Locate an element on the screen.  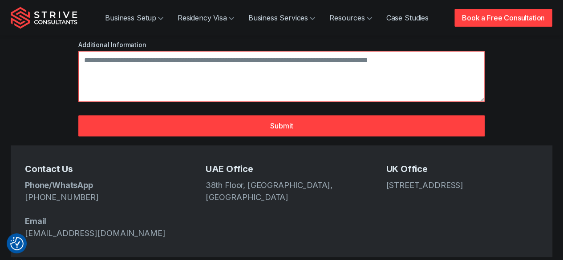
button: Submit is located at coordinates (281, 126).